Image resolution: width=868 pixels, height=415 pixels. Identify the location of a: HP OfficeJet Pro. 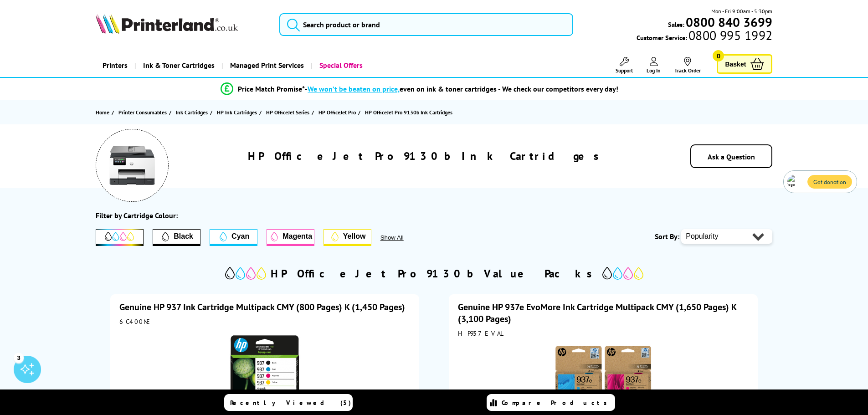
(338, 112).